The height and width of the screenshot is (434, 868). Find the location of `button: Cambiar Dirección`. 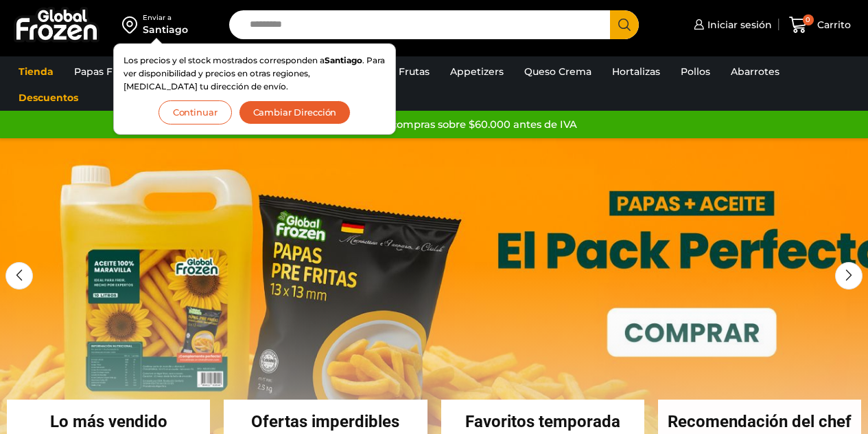

button: Cambiar Dirección is located at coordinates (295, 112).